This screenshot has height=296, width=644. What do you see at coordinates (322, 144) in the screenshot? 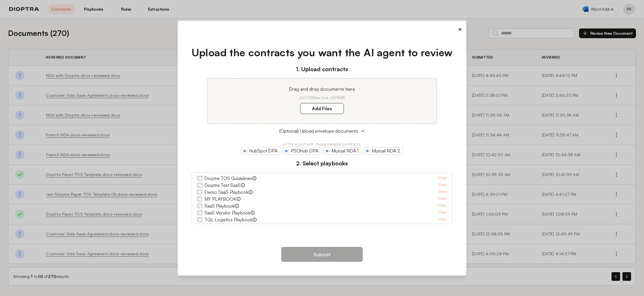
I see `p: or try it out with these sample contracts` at bounding box center [322, 144].